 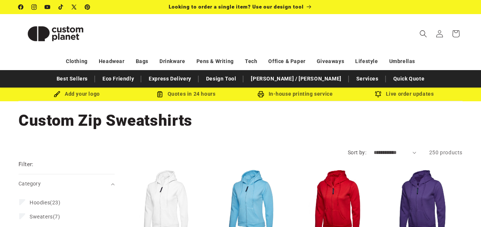 What do you see at coordinates (215, 61) in the screenshot?
I see `a: Pens & Writing` at bounding box center [215, 61].